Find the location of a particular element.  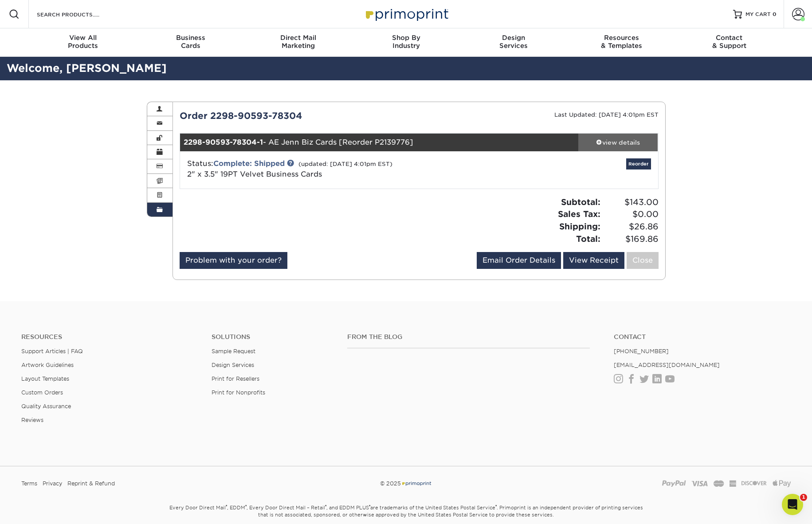

a: Close is located at coordinates (643, 260).